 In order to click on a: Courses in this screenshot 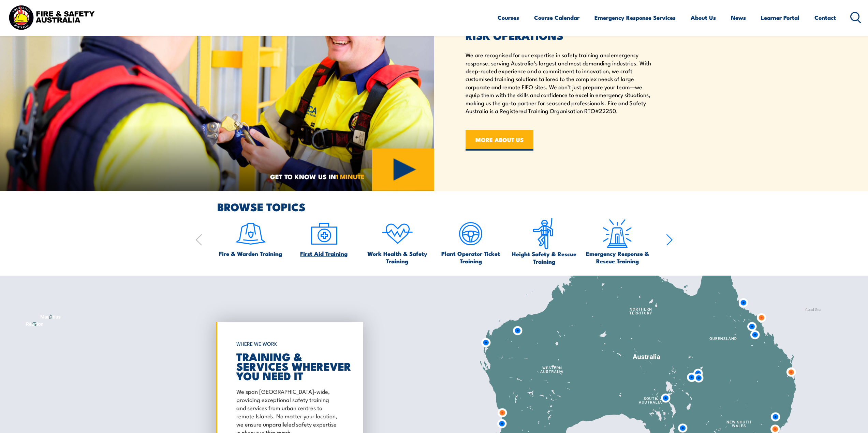, I will do `click(508, 18)`.